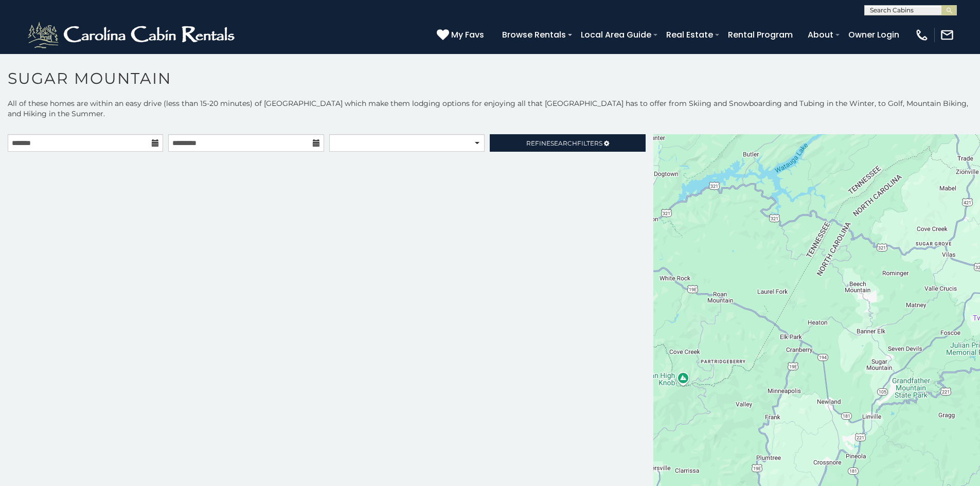  I want to click on a: RefineSearchFilters, so click(568, 143).